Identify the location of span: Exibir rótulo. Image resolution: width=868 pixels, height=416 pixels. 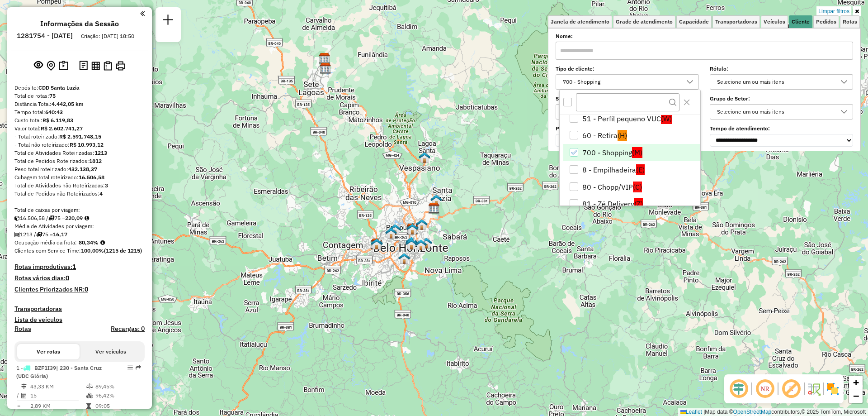
(791, 389).